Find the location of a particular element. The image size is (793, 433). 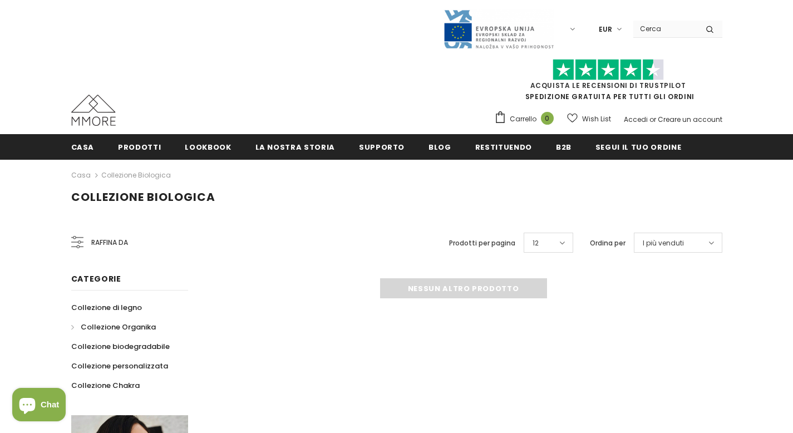

span: EUR is located at coordinates (605, 29).